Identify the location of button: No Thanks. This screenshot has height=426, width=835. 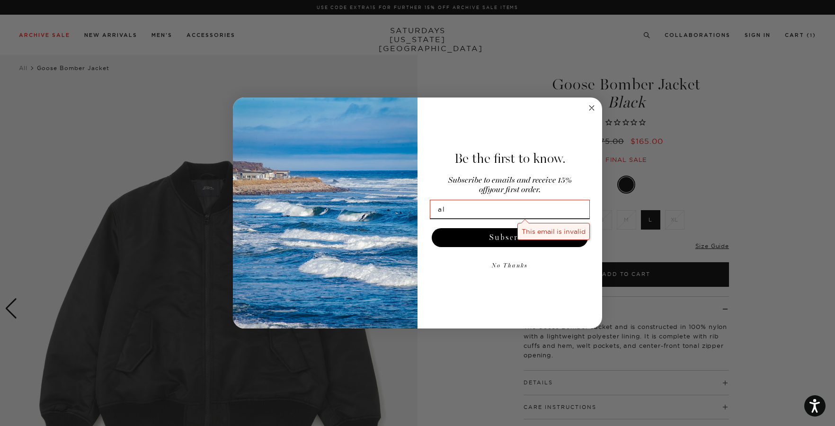
(510, 266).